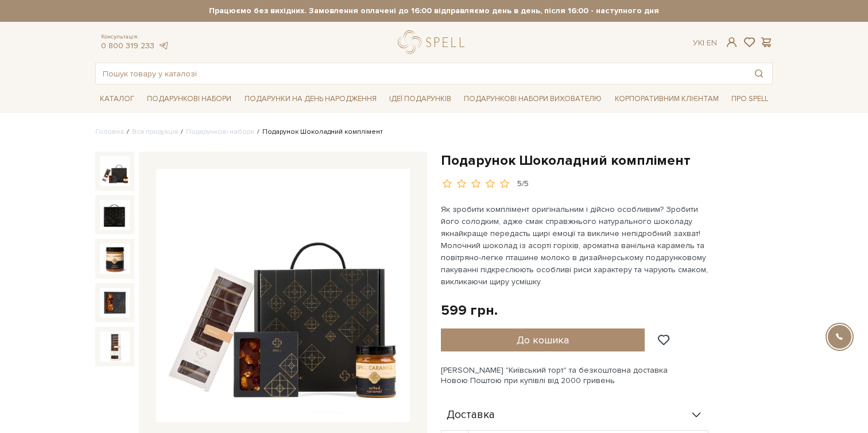 The width and height of the screenshot is (868, 433). What do you see at coordinates (666, 99) in the screenshot?
I see `a: Корпоративним клієнтам` at bounding box center [666, 99].